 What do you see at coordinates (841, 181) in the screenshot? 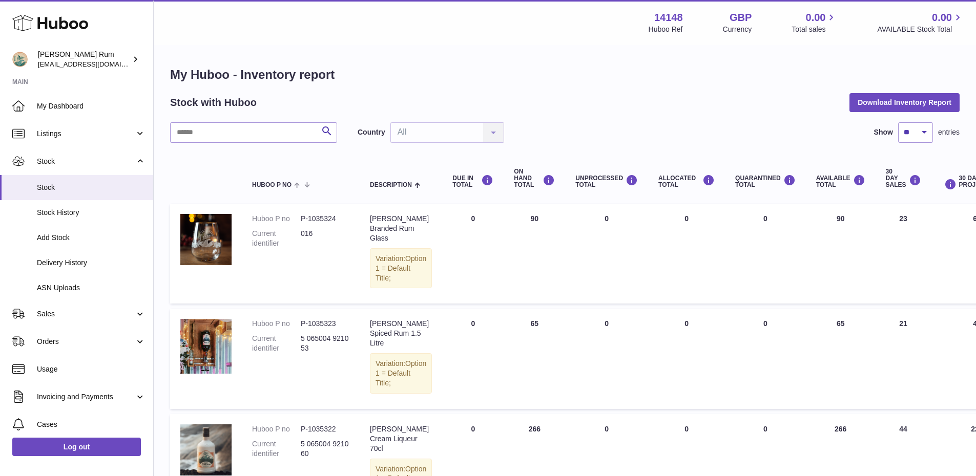
I see `div: AVAILABLE Total` at bounding box center [841, 181].